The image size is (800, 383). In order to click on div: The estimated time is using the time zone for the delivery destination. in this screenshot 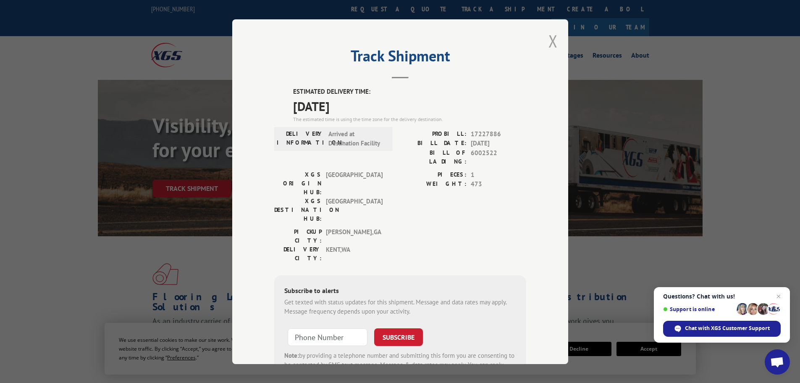, I will do `click(409, 119)`.